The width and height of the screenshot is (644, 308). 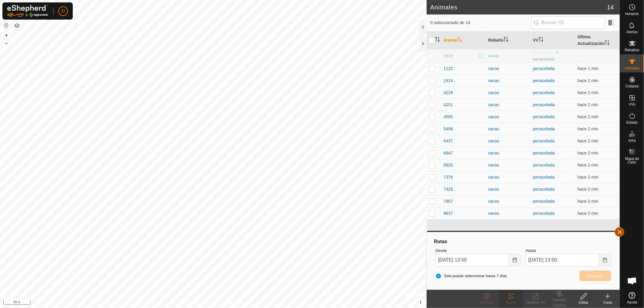 I want to click on span: Animales, so click(x=633, y=68).